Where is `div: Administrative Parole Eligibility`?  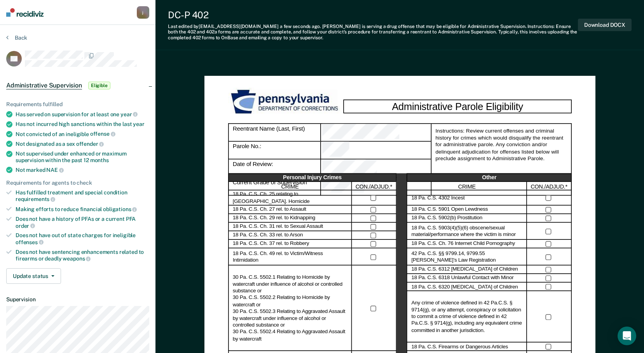 div: Administrative Parole Eligibility is located at coordinates (457, 107).